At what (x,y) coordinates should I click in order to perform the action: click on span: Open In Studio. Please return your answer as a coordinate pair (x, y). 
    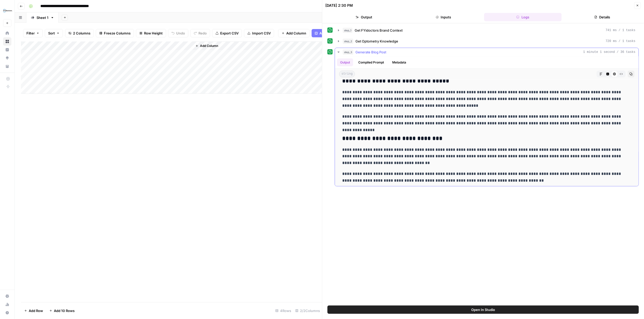
    Looking at the image, I should click on (484, 309).